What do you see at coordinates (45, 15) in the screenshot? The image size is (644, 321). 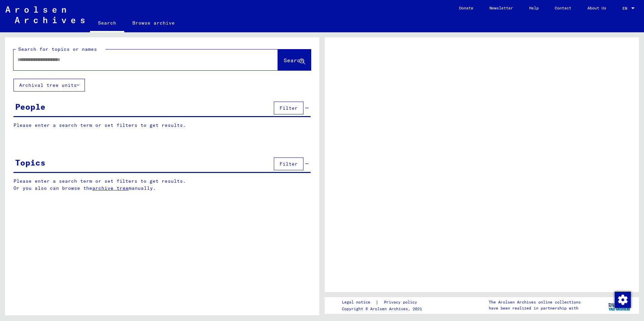 I see `img: Arolsen_neg.svg` at bounding box center [45, 15].